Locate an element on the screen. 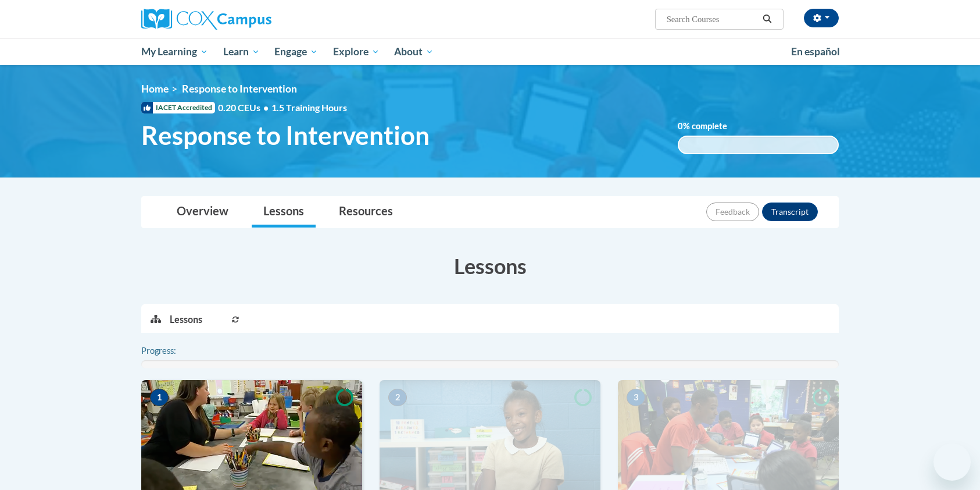 This screenshot has height=490, width=980. a: Resources is located at coordinates (366, 212).